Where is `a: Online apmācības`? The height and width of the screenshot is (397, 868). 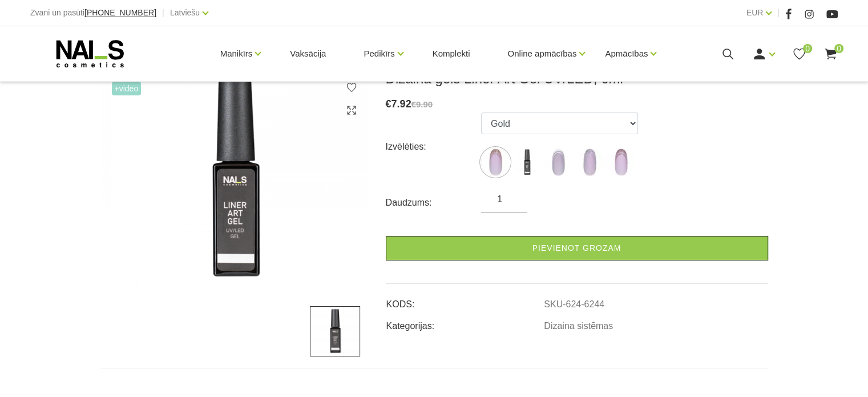 a: Online apmācības is located at coordinates (542, 53).